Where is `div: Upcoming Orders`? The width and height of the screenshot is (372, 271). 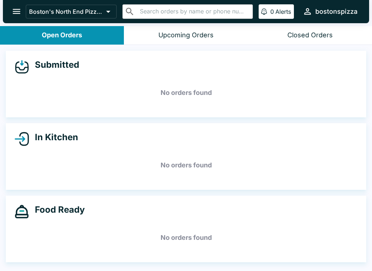
div: Upcoming Orders is located at coordinates (186, 35).